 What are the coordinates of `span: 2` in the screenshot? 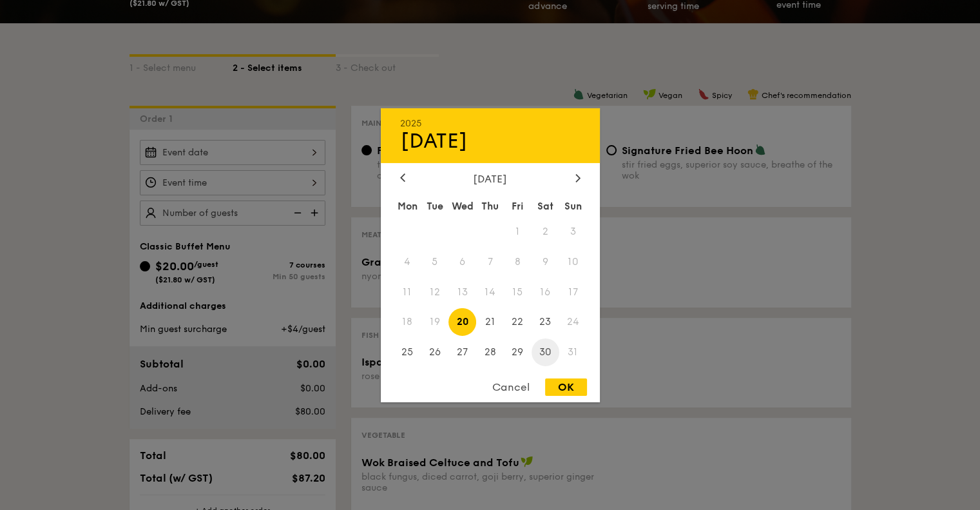 It's located at (545, 230).